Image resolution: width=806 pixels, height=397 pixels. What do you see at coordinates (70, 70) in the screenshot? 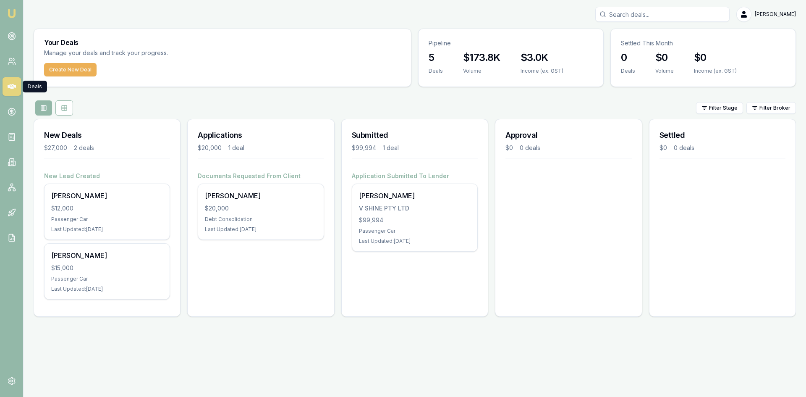
I see `button: Create New Deal` at bounding box center [70, 70].